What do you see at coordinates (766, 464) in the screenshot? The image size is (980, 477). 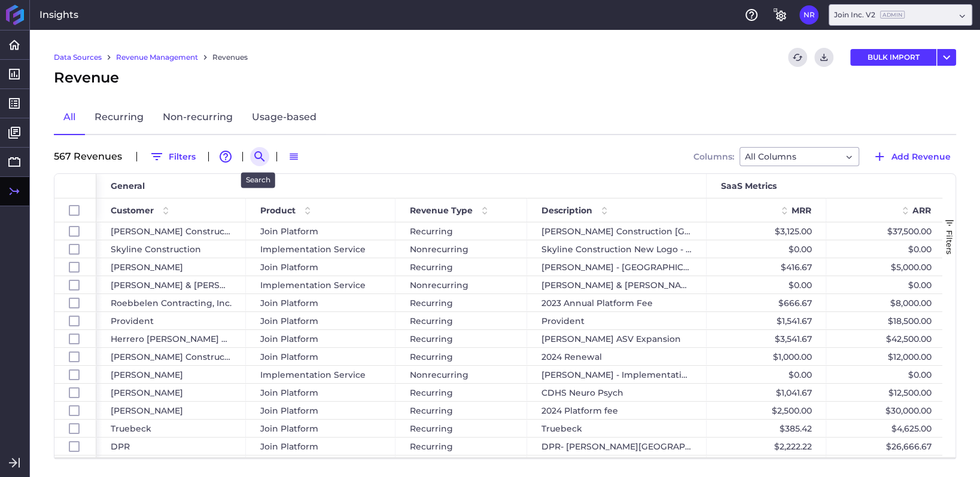 I see `div: $711.67` at bounding box center [766, 464].